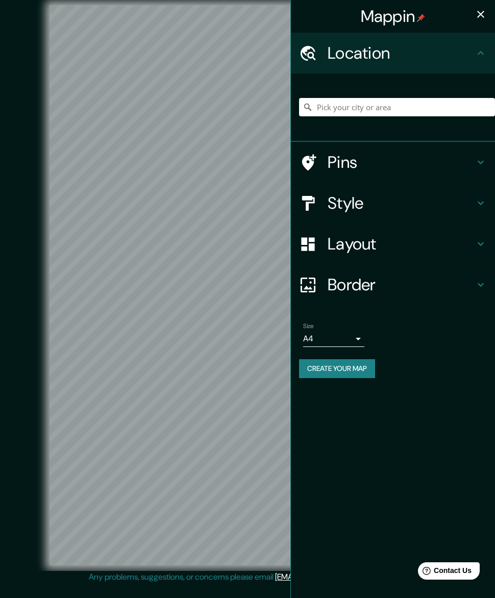 The width and height of the screenshot is (495, 598). Describe the element at coordinates (48, 12) in the screenshot. I see `span: Contact Us` at that location.